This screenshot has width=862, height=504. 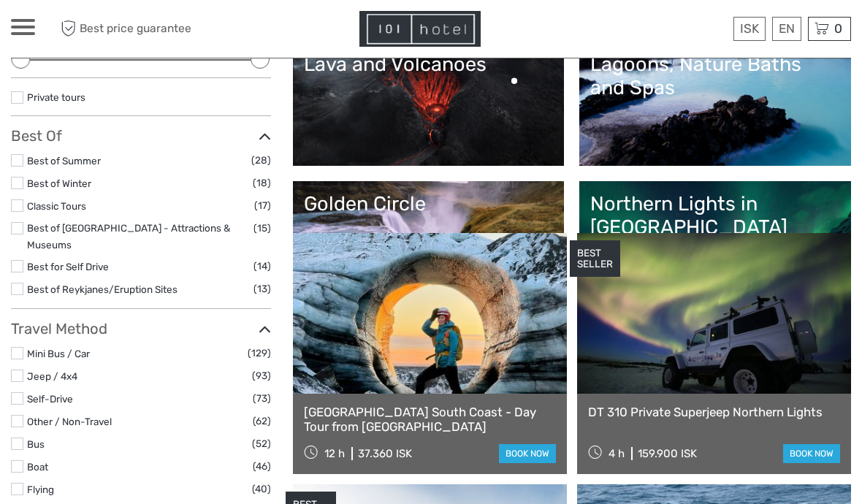 I want to click on div: 37.360 ISK, so click(x=385, y=453).